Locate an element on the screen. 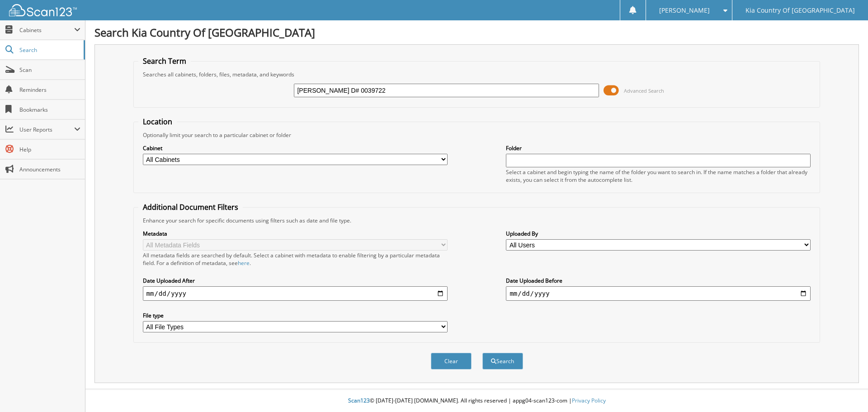 Image resolution: width=868 pixels, height=412 pixels. legend: Additional Document Filters is located at coordinates (190, 207).